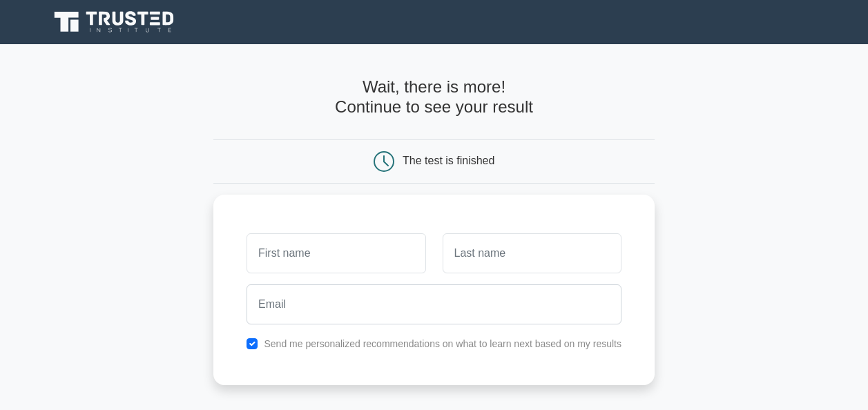 This screenshot has width=868, height=410. I want to click on input: Email, so click(434, 304).